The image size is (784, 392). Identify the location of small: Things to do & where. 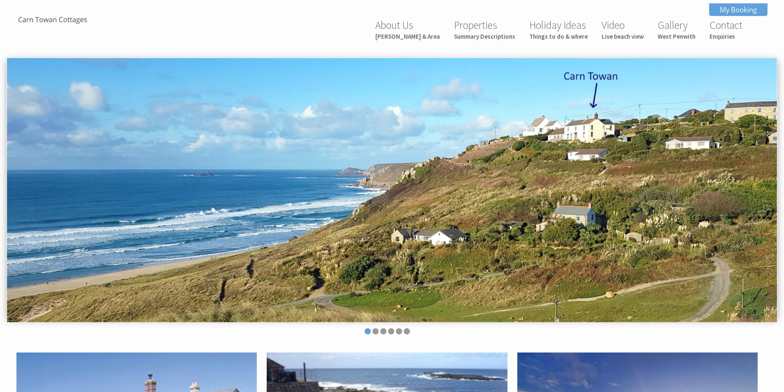
(558, 36).